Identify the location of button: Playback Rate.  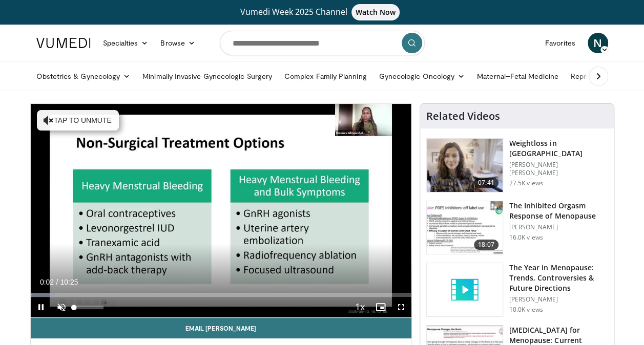
(360, 307).